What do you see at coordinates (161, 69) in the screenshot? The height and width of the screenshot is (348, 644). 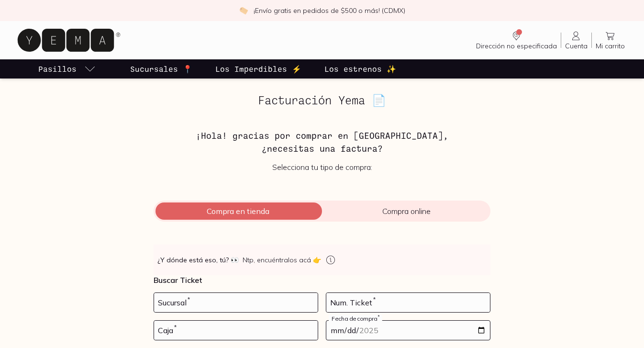 I see `a: Sucursales 📍` at bounding box center [161, 69].